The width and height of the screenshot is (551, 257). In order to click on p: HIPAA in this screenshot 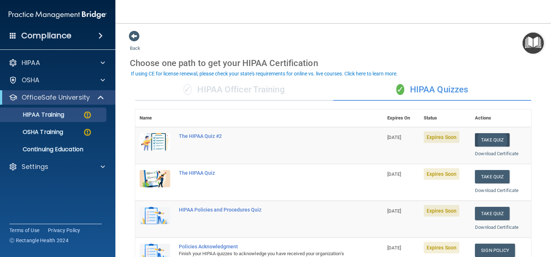, I will do `click(31, 63)`.